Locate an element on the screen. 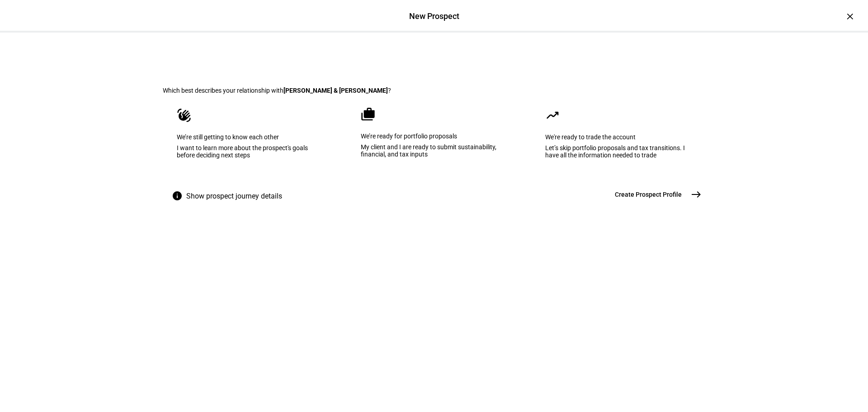 Image resolution: width=868 pixels, height=412 pixels. div: We’re ready for portfolio proposals is located at coordinates (434, 136).